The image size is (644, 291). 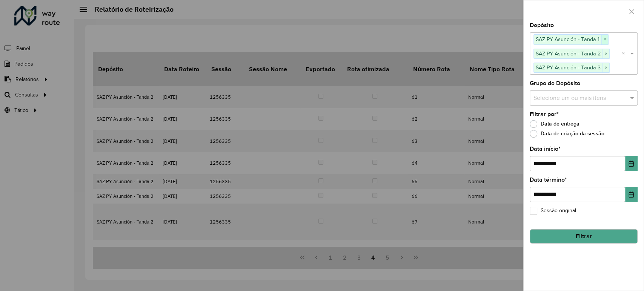 What do you see at coordinates (568, 39) in the screenshot?
I see `span: SAZ PY Asunción - Tanda 1` at bounding box center [568, 39].